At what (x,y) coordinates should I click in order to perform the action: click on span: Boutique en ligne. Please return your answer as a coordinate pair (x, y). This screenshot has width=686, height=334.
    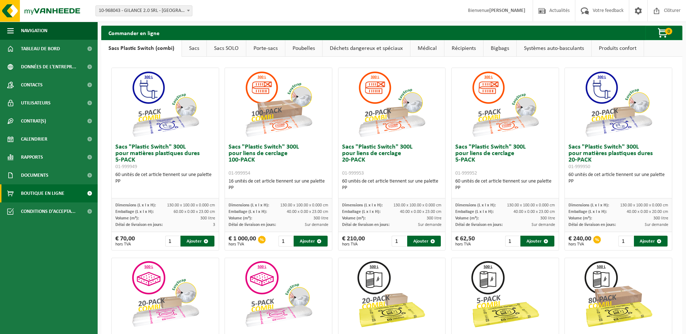
    Looking at the image, I should click on (43, 193).